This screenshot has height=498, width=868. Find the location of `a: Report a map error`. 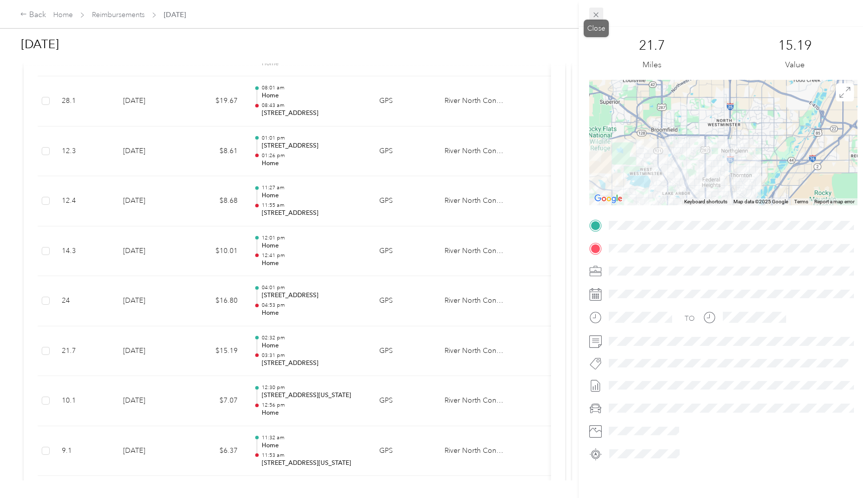

a: Report a map error is located at coordinates (835, 201).